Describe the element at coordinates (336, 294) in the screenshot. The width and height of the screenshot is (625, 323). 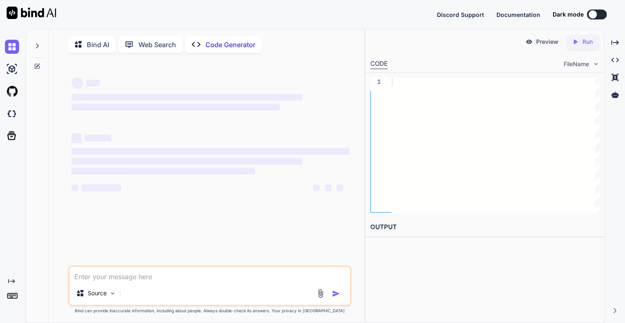
I see `img: icon` at that location.